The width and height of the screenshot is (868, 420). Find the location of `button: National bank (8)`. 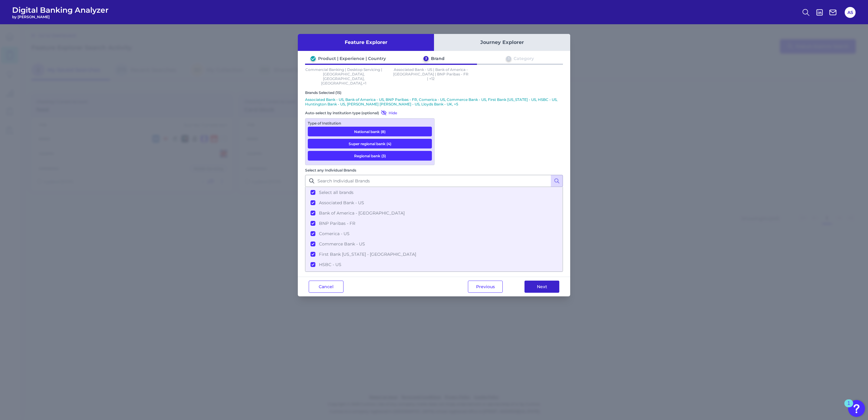

button: National bank (8) is located at coordinates (370, 132).